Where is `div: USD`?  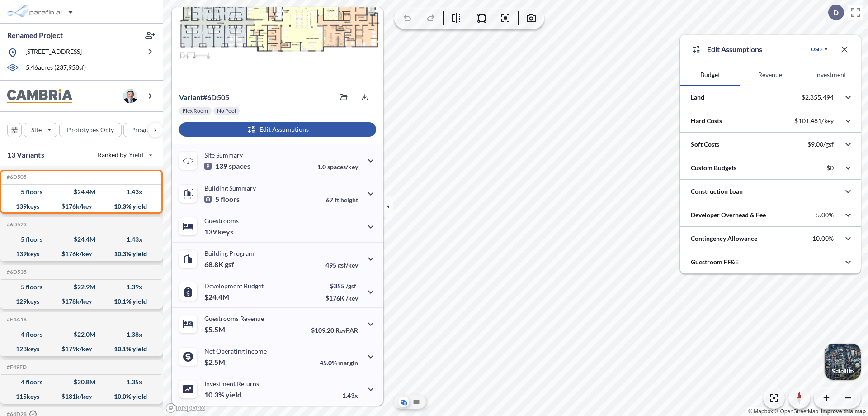 div: USD is located at coordinates (817, 49).